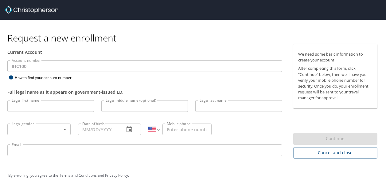 The height and width of the screenshot is (185, 386). I want to click on p: After completing this form, click "Continue" below, then we'll have you verify your mobile phone ..., so click(335, 83).